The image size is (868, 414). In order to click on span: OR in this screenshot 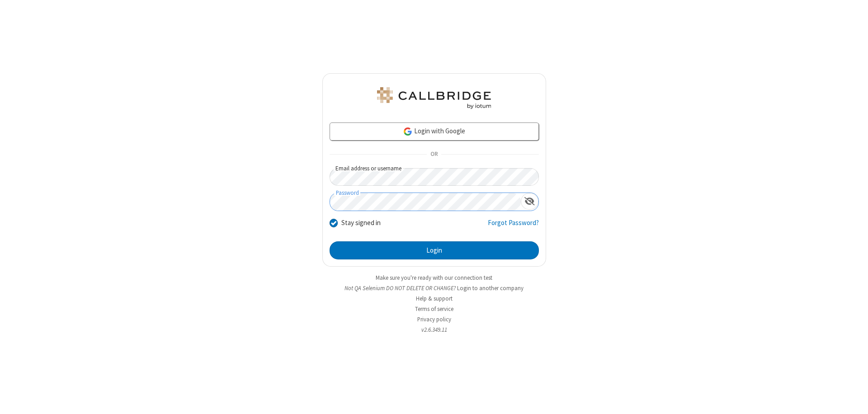, I will do `click(434, 155)`.